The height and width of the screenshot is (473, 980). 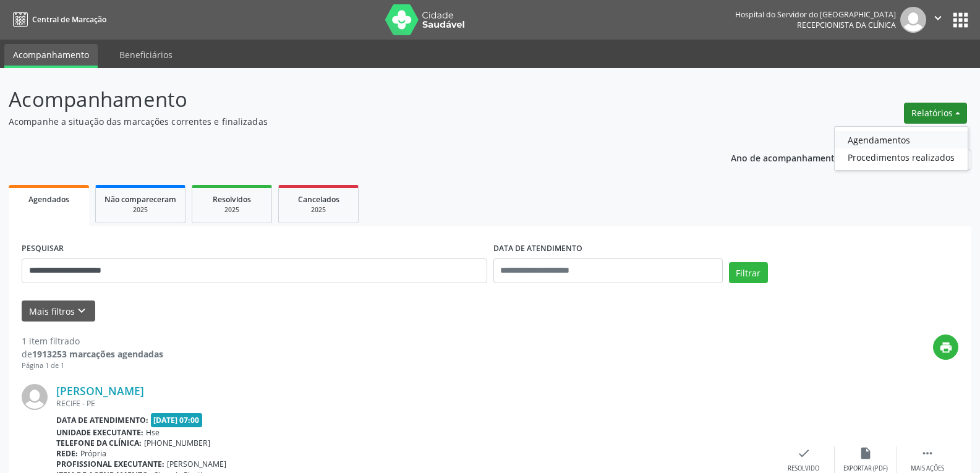 What do you see at coordinates (936, 113) in the screenshot?
I see `button: Relatórios` at bounding box center [936, 113].